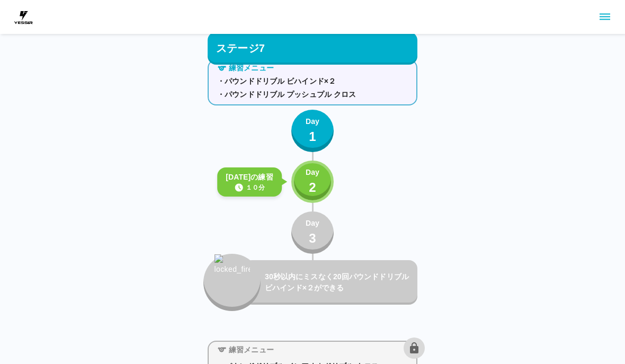 This screenshot has height=364, width=625. I want to click on img: locked_fire_icon, so click(232, 276).